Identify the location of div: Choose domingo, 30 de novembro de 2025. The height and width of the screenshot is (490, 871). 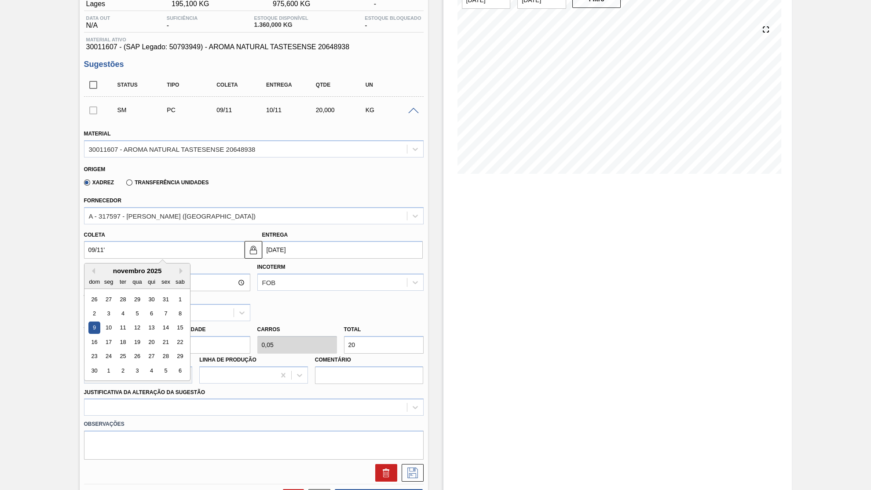
(94, 371).